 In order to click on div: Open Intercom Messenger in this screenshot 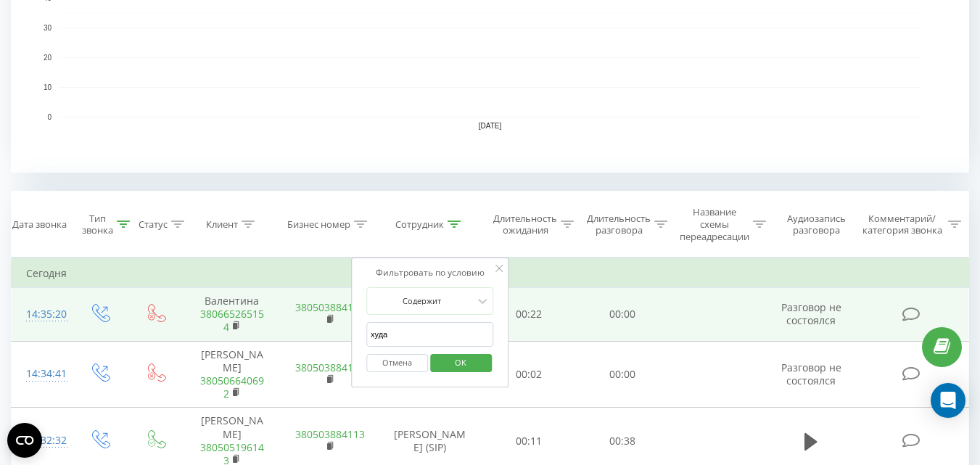, I will do `click(948, 401)`.